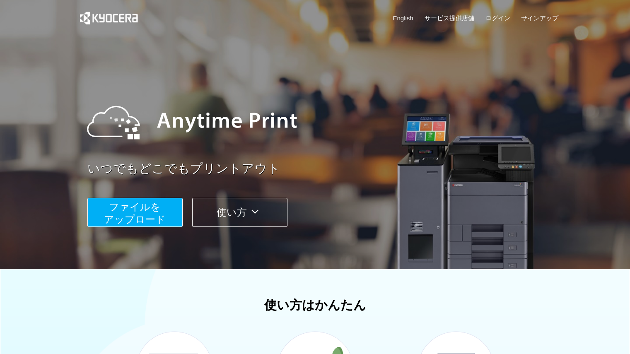  Describe the element at coordinates (135, 212) in the screenshot. I see `button: ファイルを​​アップロード` at that location.